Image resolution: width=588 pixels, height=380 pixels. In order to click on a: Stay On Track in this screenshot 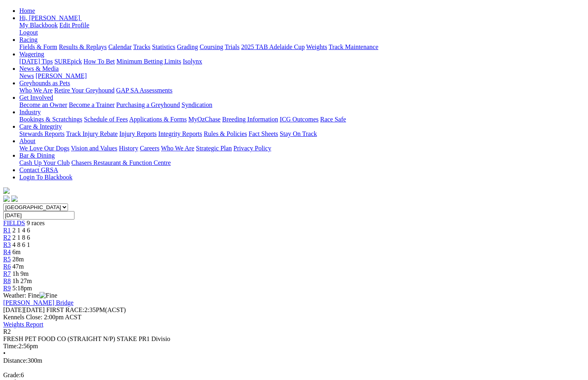, I will do `click(298, 133)`.